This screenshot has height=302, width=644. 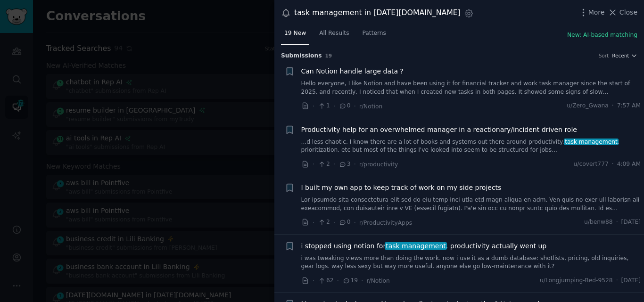 What do you see at coordinates (386, 223) in the screenshot?
I see `span: r/ProductivityApps` at bounding box center [386, 223].